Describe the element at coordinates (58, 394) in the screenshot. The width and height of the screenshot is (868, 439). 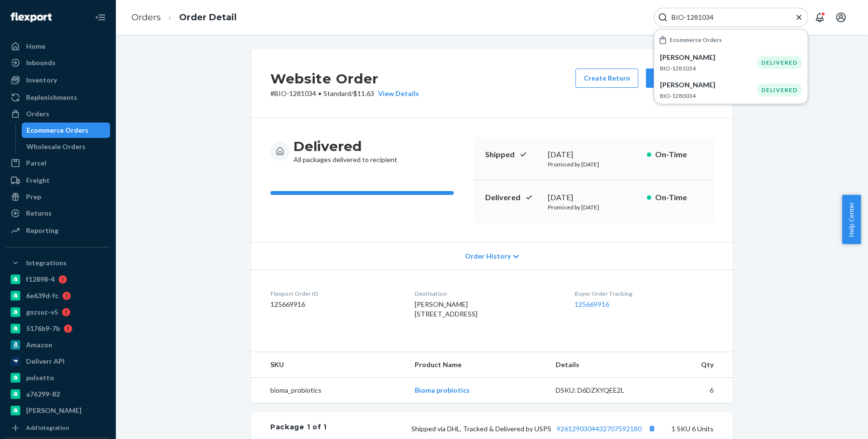
I see `a: a76299-82` at that location.